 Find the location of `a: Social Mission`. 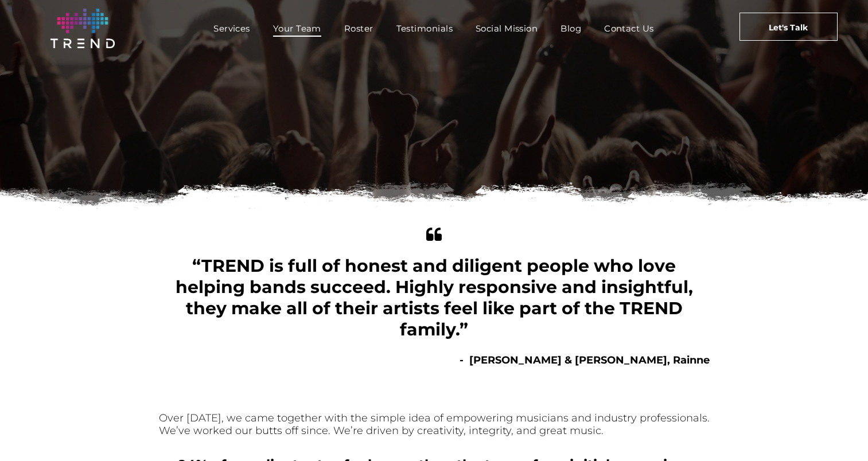

a: Social Mission is located at coordinates (506, 28).